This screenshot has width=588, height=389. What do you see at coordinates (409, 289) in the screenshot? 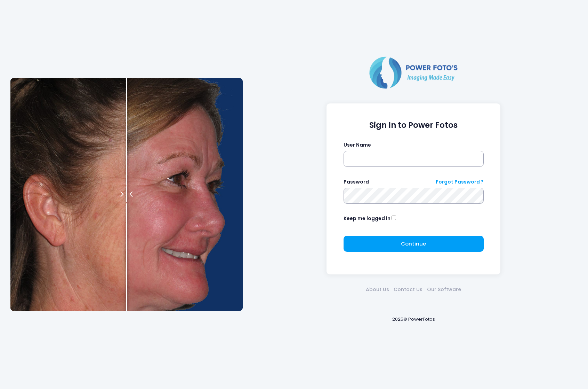
I see `a: Contact Us` at bounding box center [409, 289].